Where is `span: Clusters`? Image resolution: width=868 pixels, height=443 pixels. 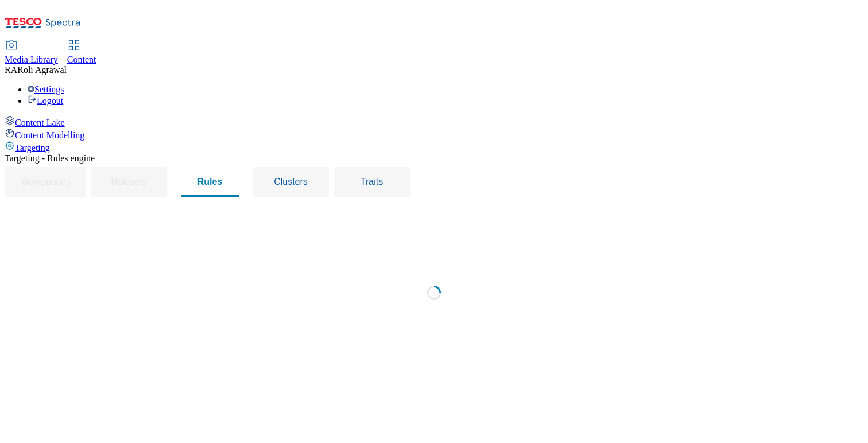 span: Clusters is located at coordinates (290, 181).